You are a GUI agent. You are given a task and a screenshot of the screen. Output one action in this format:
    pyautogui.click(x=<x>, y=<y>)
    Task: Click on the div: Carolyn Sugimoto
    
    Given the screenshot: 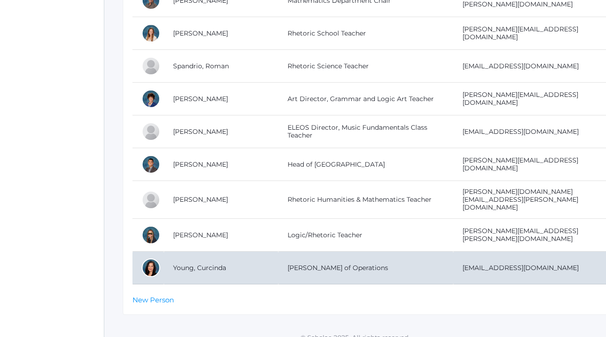 What is the action you would take?
    pyautogui.click(x=151, y=99)
    